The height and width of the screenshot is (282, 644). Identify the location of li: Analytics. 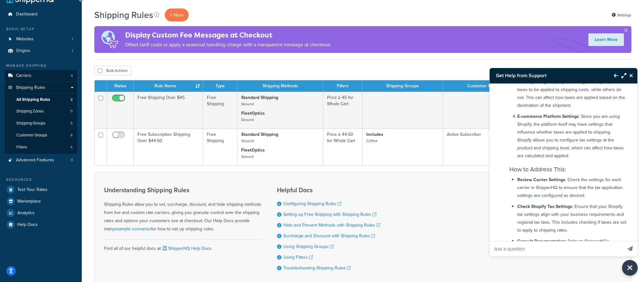
(41, 213).